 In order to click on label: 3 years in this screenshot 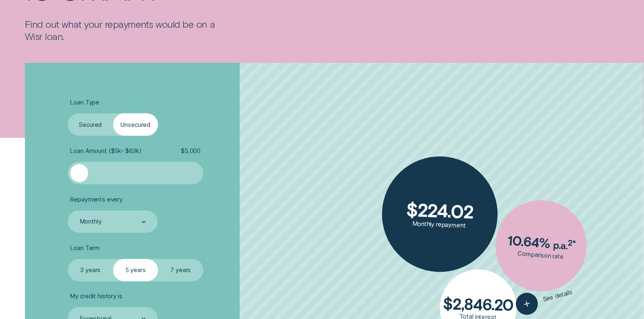, I will do `click(90, 270)`.